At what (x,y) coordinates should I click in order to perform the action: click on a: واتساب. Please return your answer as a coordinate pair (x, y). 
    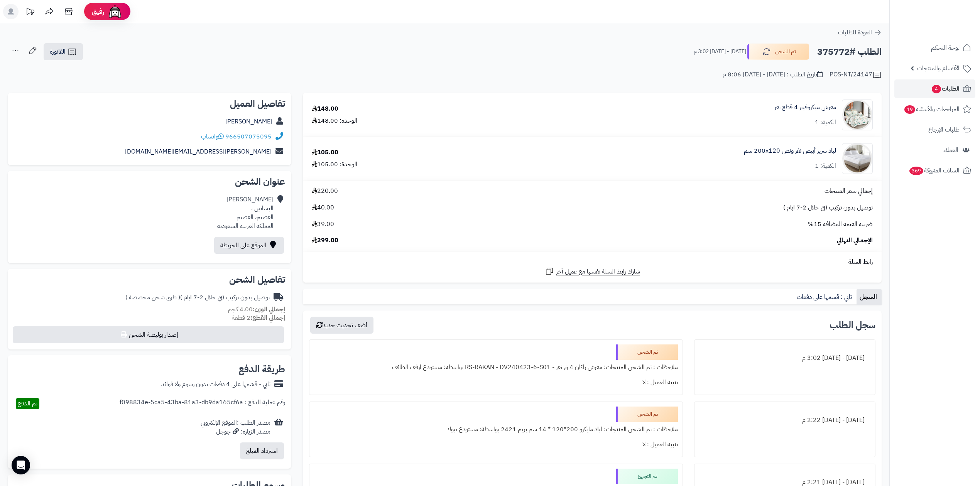
    Looking at the image, I should click on (212, 137).